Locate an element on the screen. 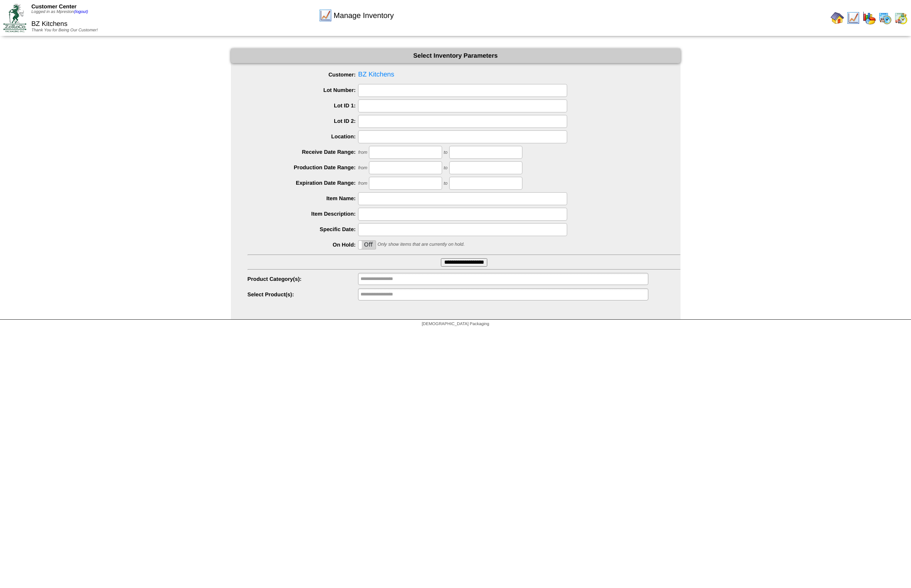  span: Logged in as Mpreston is located at coordinates (60, 11).